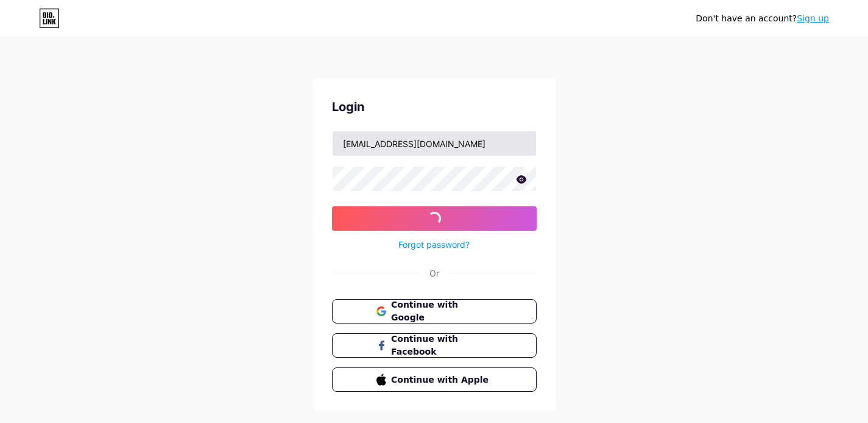  Describe the element at coordinates (434, 379) in the screenshot. I see `button: Continue with Apple` at that location.